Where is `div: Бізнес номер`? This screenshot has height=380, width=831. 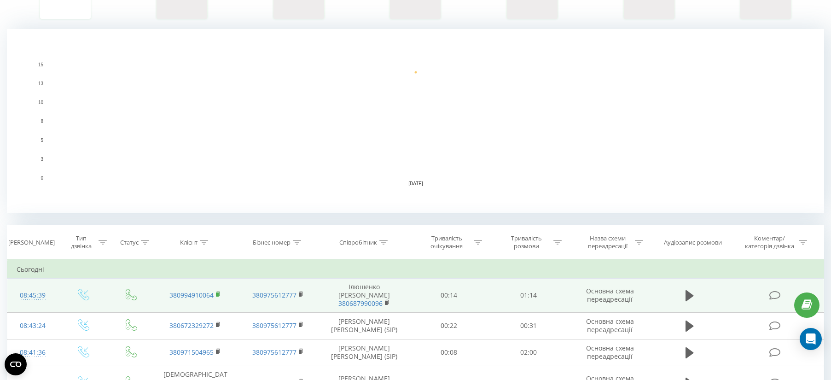 div: Бізнес номер is located at coordinates (272, 242).